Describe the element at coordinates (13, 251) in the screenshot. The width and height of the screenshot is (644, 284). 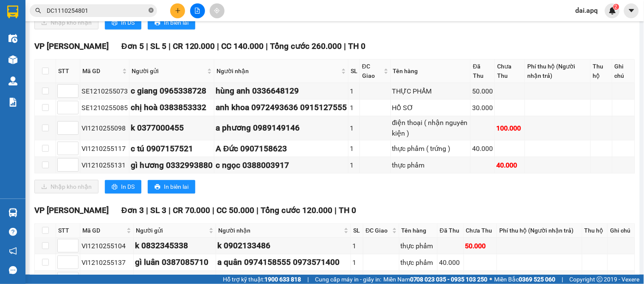
I see `span: notification` at that location.